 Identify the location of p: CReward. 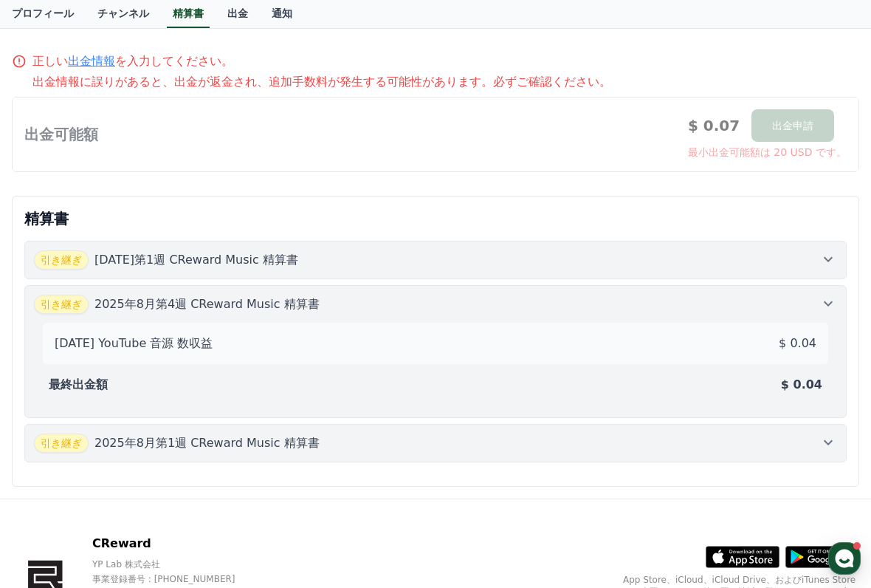
(199, 544).